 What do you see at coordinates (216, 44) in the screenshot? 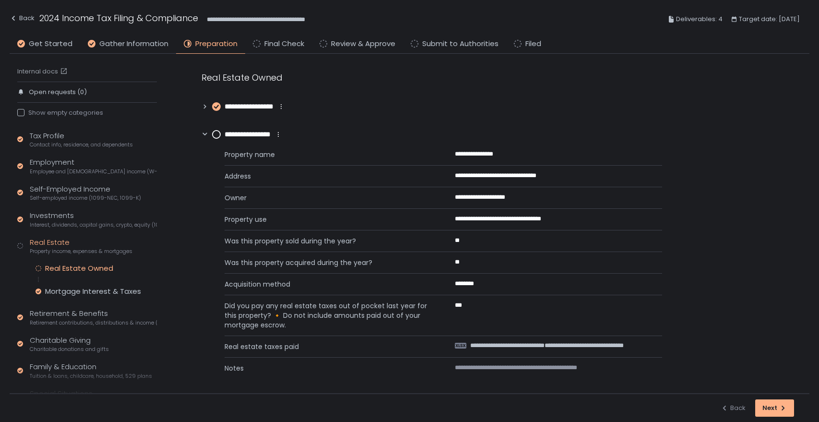
I see `span: Preparation` at bounding box center [216, 44].